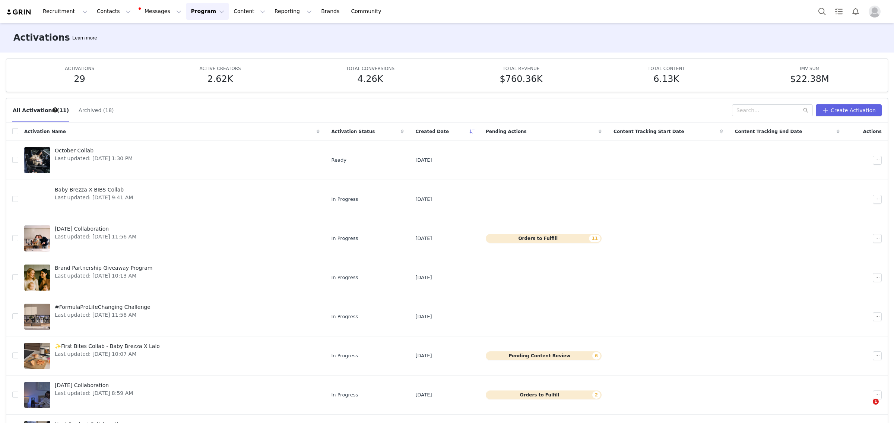  What do you see at coordinates (45, 132) in the screenshot?
I see `span: Activation Name` at bounding box center [45, 132].